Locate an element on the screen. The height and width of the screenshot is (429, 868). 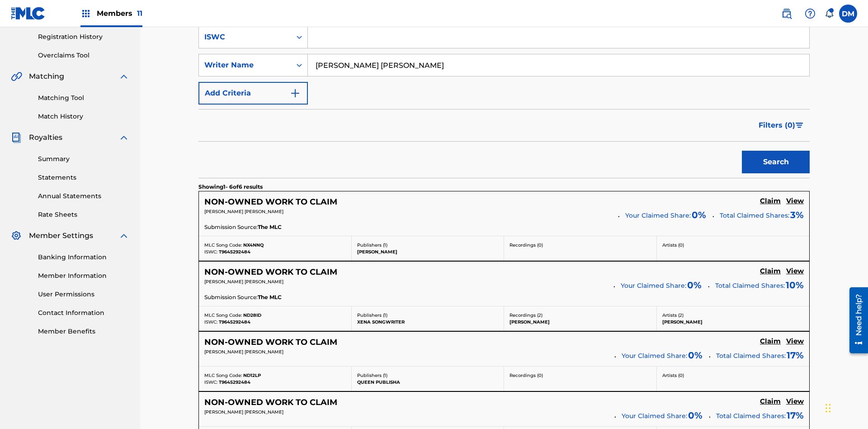
span: 3 % is located at coordinates (797, 215).